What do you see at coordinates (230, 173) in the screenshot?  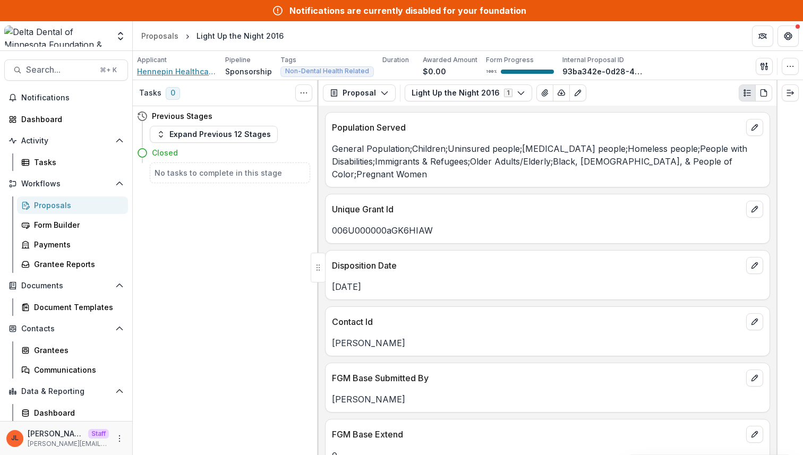 I see `h5: No tasks to complete in this stage` at bounding box center [230, 173].